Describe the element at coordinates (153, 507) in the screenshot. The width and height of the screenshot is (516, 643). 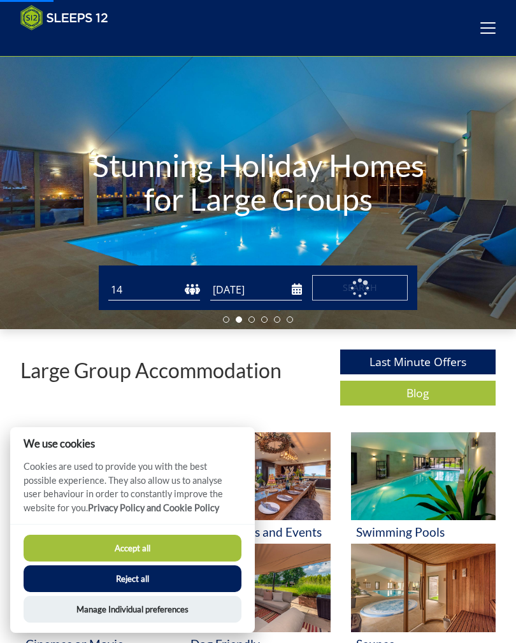
I see `a: Privacy Policy and Cookie Policy` at that location.